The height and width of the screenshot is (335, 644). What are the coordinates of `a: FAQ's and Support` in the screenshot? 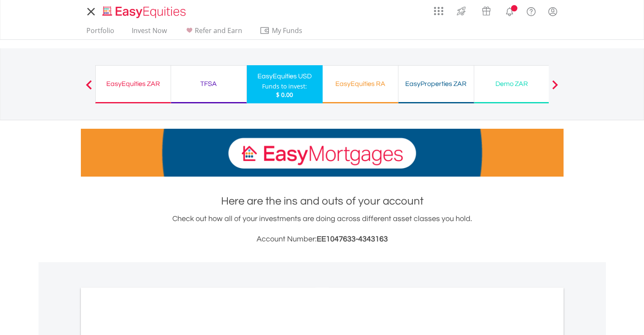 It's located at (531, 11).